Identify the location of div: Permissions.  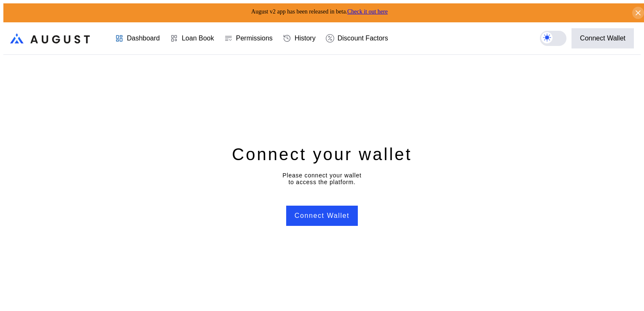
(254, 38).